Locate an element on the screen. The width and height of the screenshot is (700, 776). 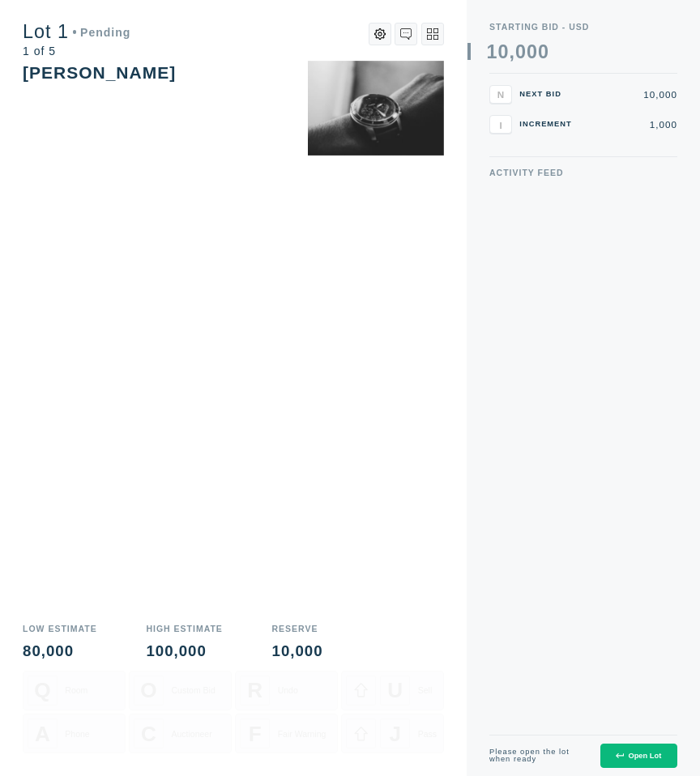
div: Increment is located at coordinates (547, 124).